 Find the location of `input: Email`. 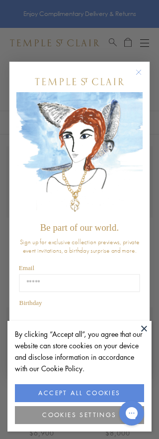

input: Email is located at coordinates (80, 283).